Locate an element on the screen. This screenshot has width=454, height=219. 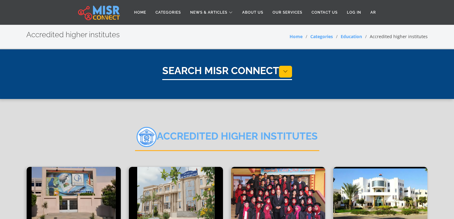
img: FbDy15iPXxA2RZqtQvVH.webp is located at coordinates (147, 137).